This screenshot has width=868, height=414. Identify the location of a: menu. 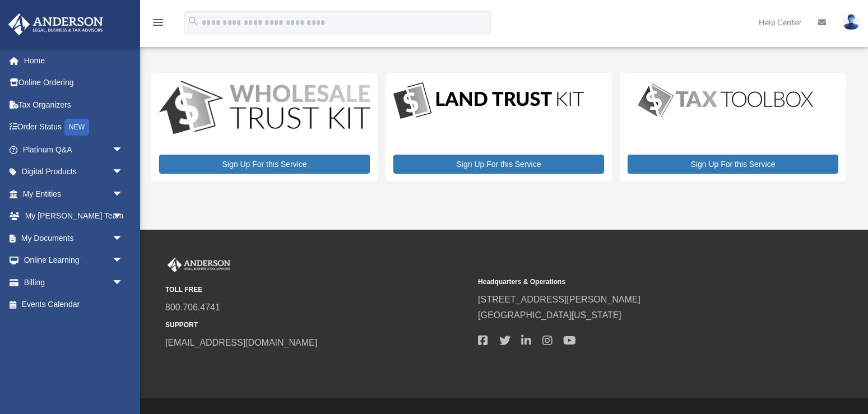
(158, 24).